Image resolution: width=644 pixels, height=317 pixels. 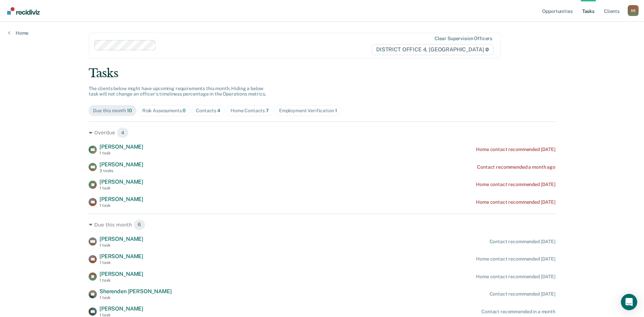 What do you see at coordinates (177, 91) in the screenshot?
I see `span: The clients below might have upcoming requirements this month. Hiding a below task will not chang...` at bounding box center [177, 91].